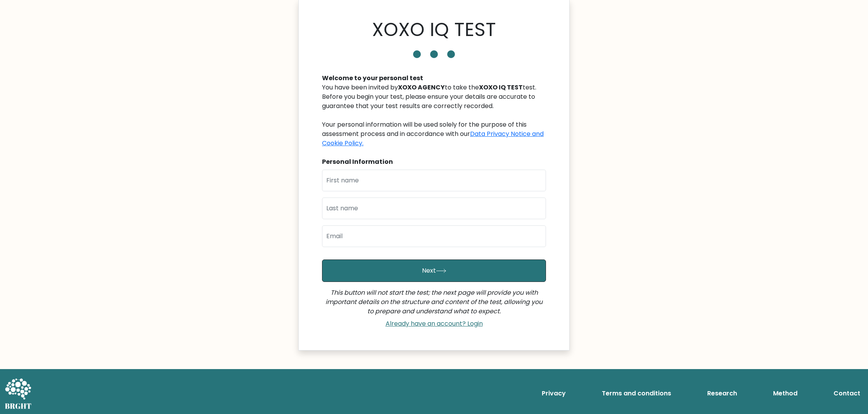 The height and width of the screenshot is (414, 868). What do you see at coordinates (434, 78) in the screenshot?
I see `div: Welcome to your personal test` at bounding box center [434, 78].